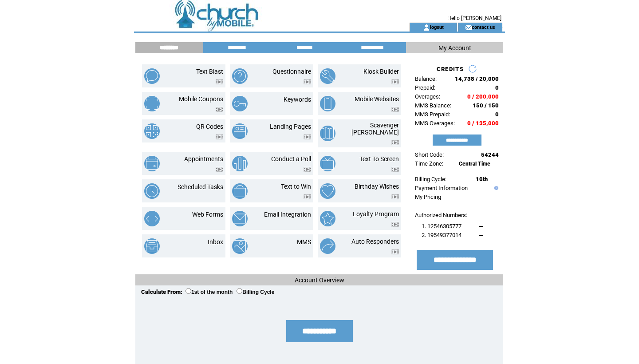  I want to click on img: help.gif, so click(495, 188).